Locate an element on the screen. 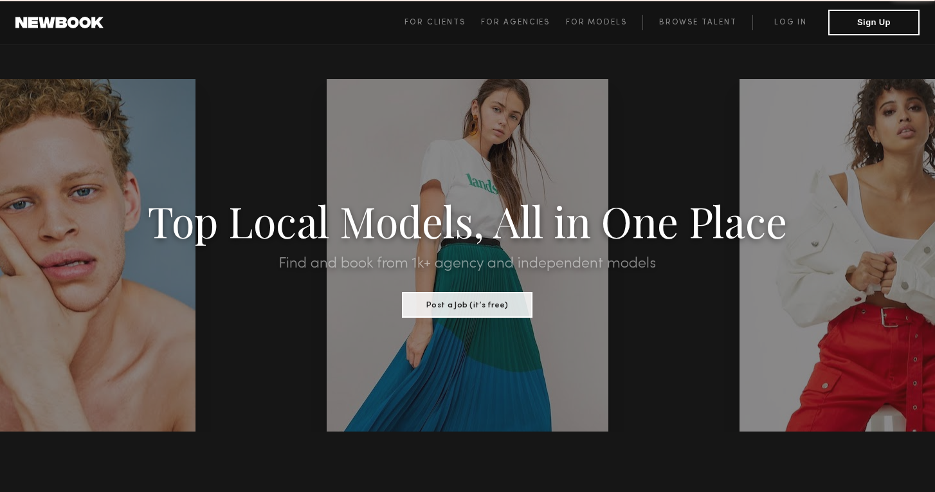  span: For Models is located at coordinates (596, 23).